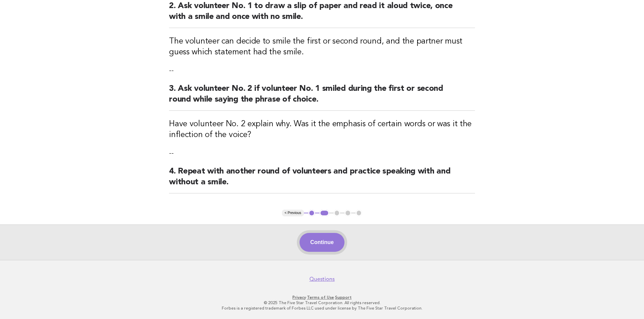 Image resolution: width=644 pixels, height=319 pixels. Describe the element at coordinates (322, 279) in the screenshot. I see `a: Questions` at that location.